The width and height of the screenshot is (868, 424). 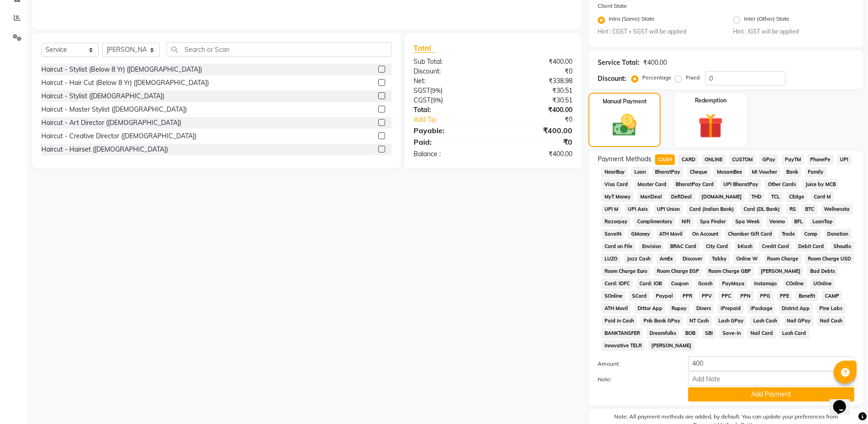 I want to click on span: SaveIN, so click(x=613, y=234).